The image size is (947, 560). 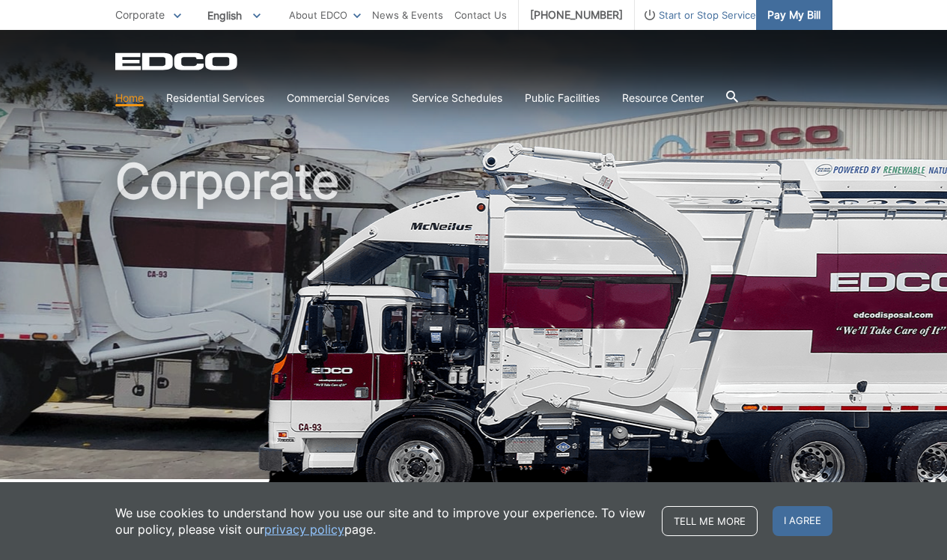 I want to click on a: Residential Services, so click(x=215, y=98).